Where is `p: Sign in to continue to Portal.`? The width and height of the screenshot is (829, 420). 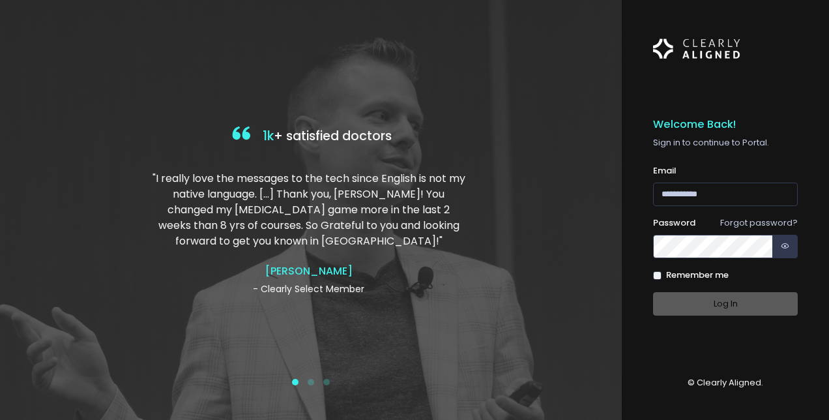
p: Sign in to continue to Portal. is located at coordinates (725, 143).